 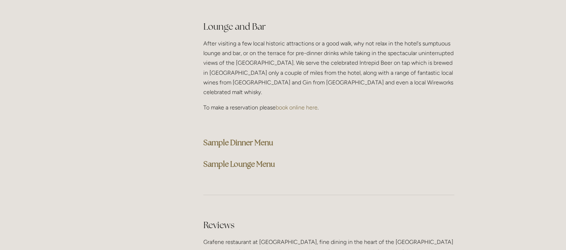 What do you see at coordinates (329, 68) in the screenshot?
I see `p: After visiting a few local historic attractions or a good walk, why not relax in the hotel's sump...` at bounding box center [329, 68].